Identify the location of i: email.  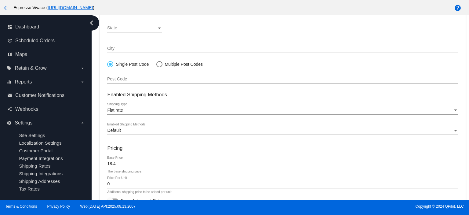
(10, 95).